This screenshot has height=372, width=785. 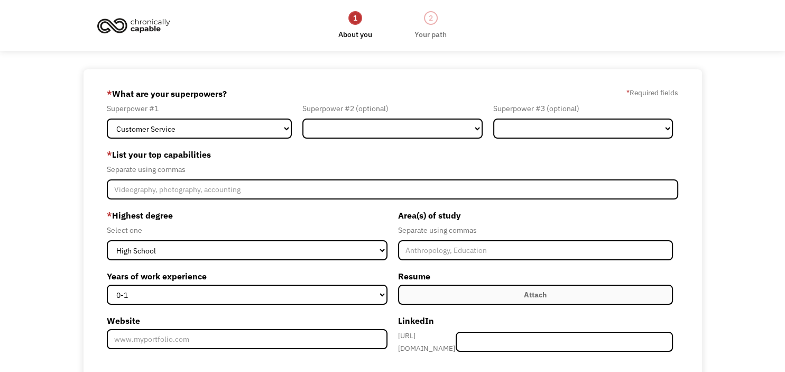 I want to click on div: Superpower #2 (optional), so click(x=392, y=108).